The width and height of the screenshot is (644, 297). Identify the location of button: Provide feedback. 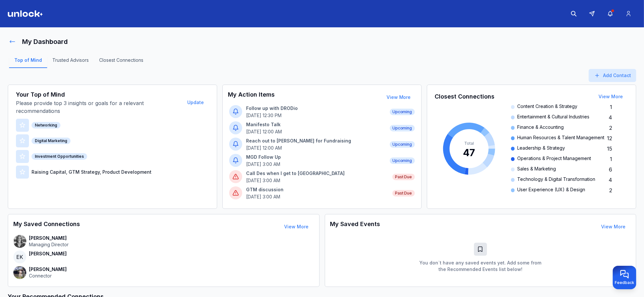
(624, 277).